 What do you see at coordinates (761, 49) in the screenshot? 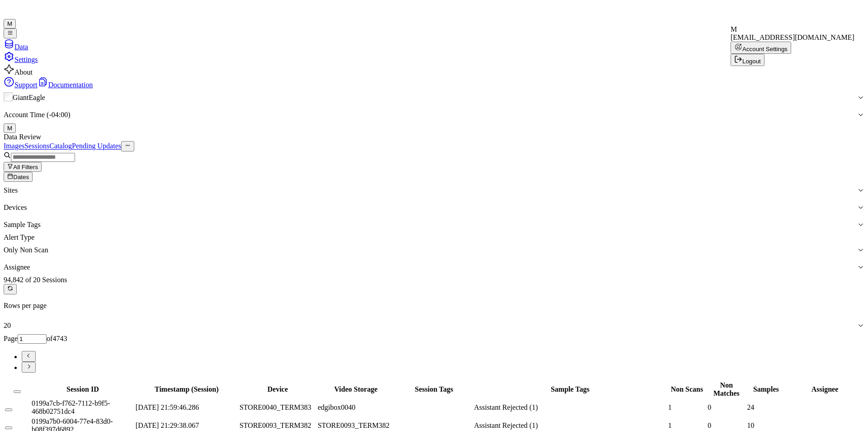
I see `a: Account Settings` at bounding box center [761, 49].